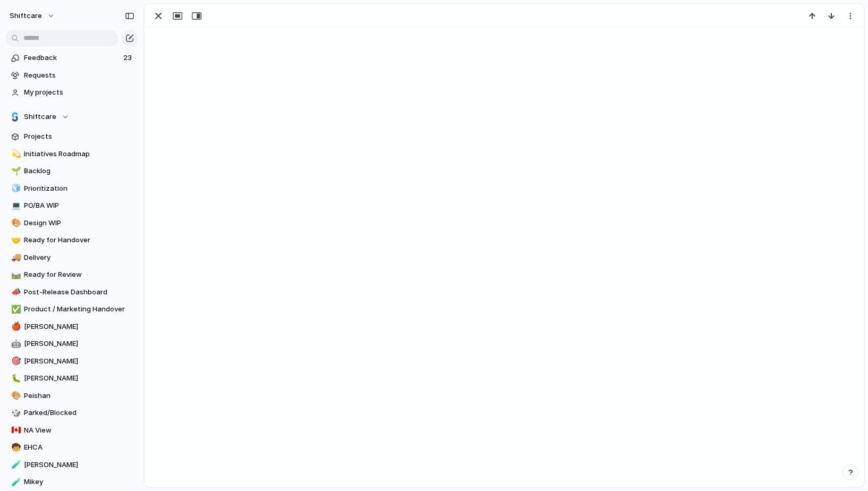  Describe the element at coordinates (72, 171) in the screenshot. I see `a: 🌱Backlog` at that location.